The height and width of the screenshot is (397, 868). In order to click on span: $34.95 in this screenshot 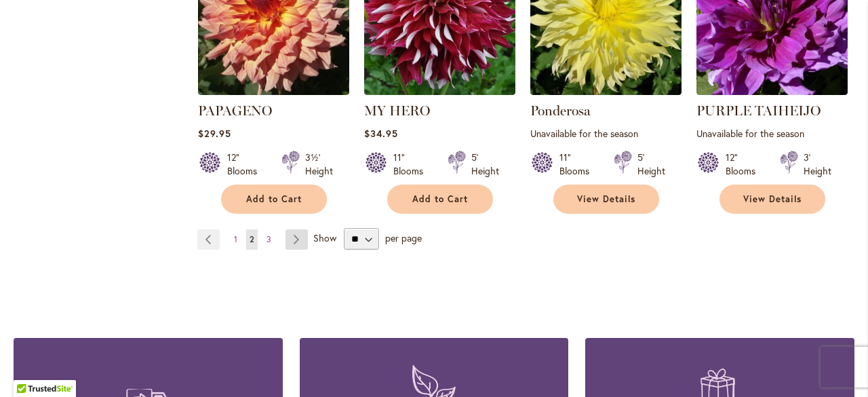, I will do `click(381, 133)`.